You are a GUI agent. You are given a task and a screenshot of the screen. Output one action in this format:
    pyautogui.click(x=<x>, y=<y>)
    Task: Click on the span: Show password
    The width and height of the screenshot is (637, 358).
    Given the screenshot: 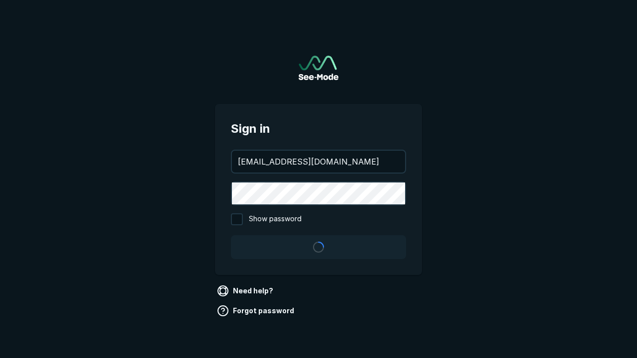 What is the action you would take?
    pyautogui.click(x=275, y=220)
    